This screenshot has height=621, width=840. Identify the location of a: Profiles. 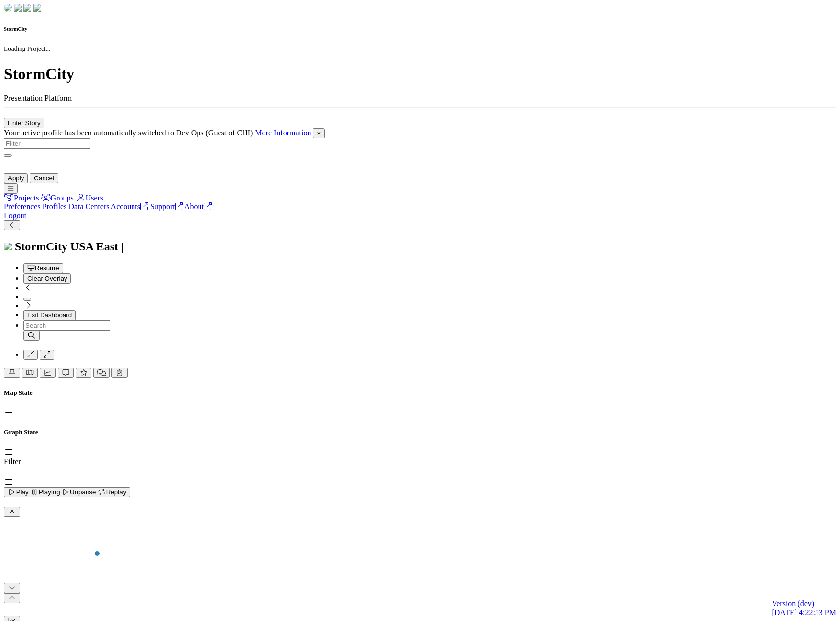
(55, 207).